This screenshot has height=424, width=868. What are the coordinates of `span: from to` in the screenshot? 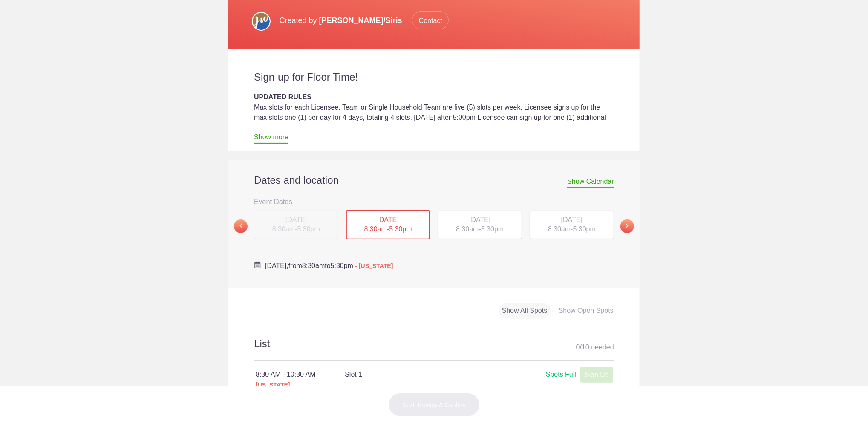 It's located at (329, 265).